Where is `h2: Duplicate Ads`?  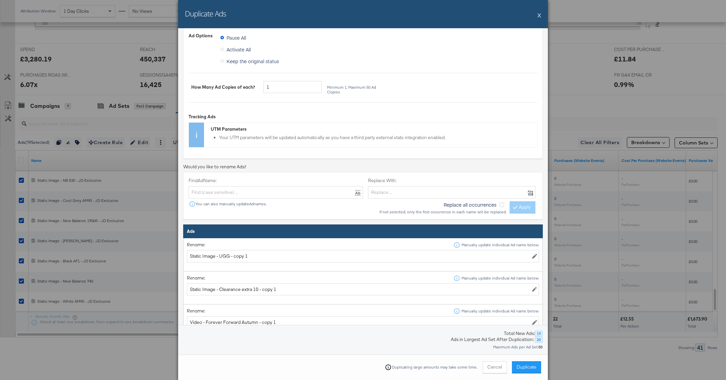
h2: Duplicate Ads is located at coordinates (205, 13).